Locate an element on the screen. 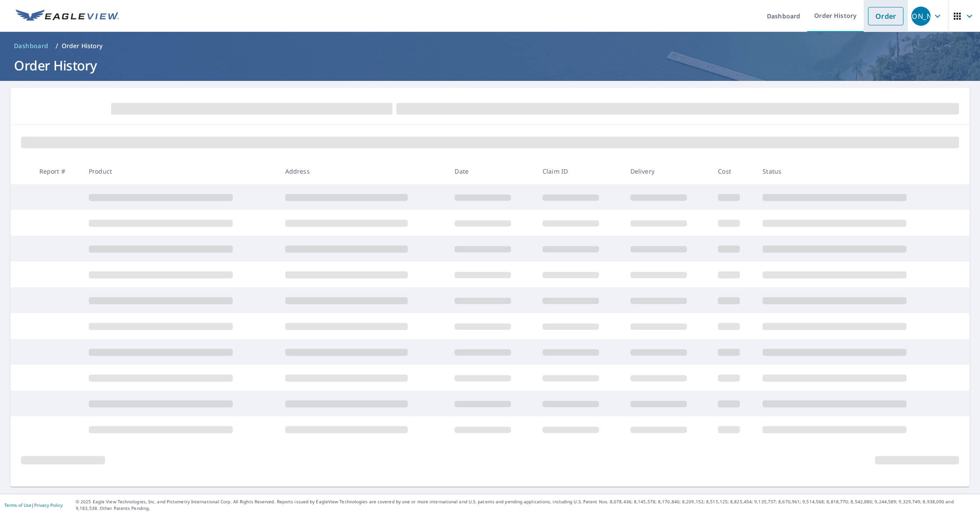 This screenshot has width=980, height=516. img: EV Logo is located at coordinates (67, 16).